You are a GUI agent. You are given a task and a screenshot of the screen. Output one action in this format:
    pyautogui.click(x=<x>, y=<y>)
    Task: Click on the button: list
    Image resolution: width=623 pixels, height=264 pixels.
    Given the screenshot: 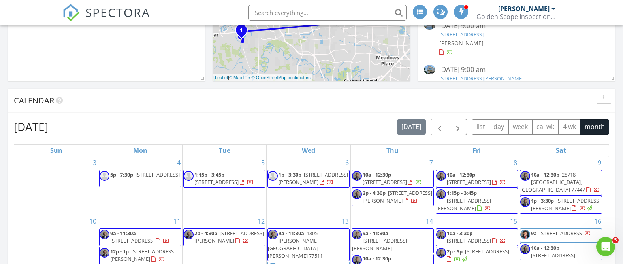 What is the action you would take?
    pyautogui.click(x=481, y=126)
    